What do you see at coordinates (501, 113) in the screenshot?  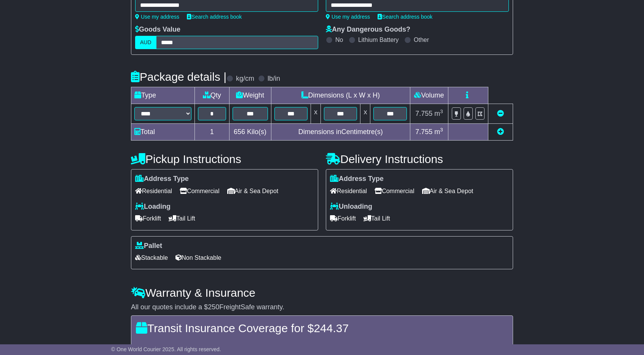 I see `a: Remove this item` at bounding box center [501, 113].